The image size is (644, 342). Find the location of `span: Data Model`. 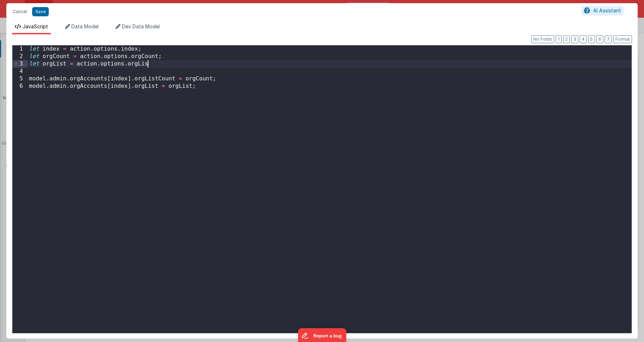

span: Data Model is located at coordinates (85, 26).